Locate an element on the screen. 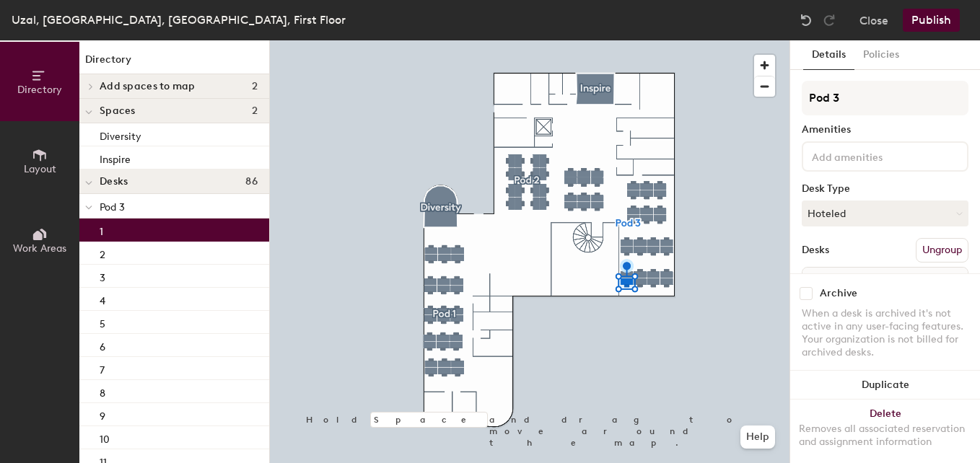  input: Add amenities is located at coordinates (874, 156).